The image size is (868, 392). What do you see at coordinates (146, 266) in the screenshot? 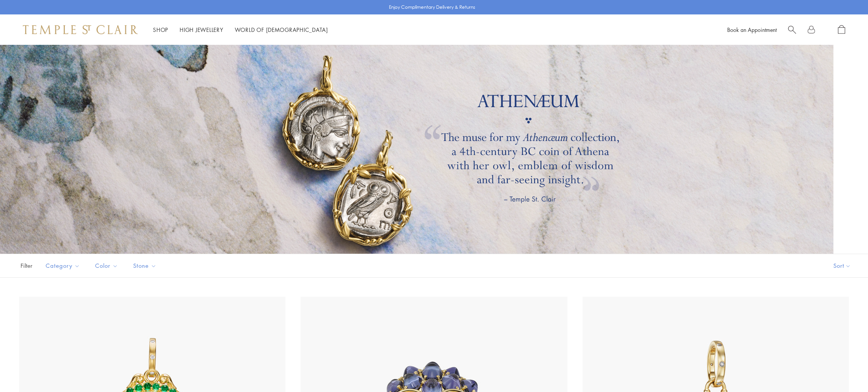
I see `span: Stone` at bounding box center [146, 266].